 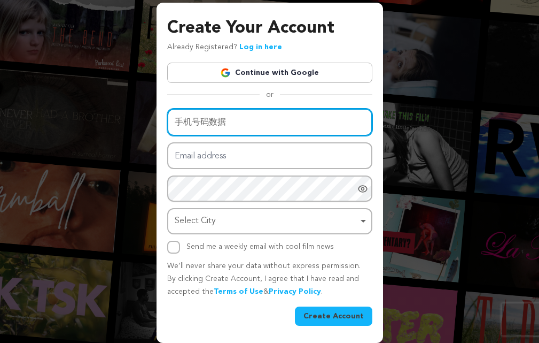 I want to click on a: Privacy Policy, so click(x=295, y=291).